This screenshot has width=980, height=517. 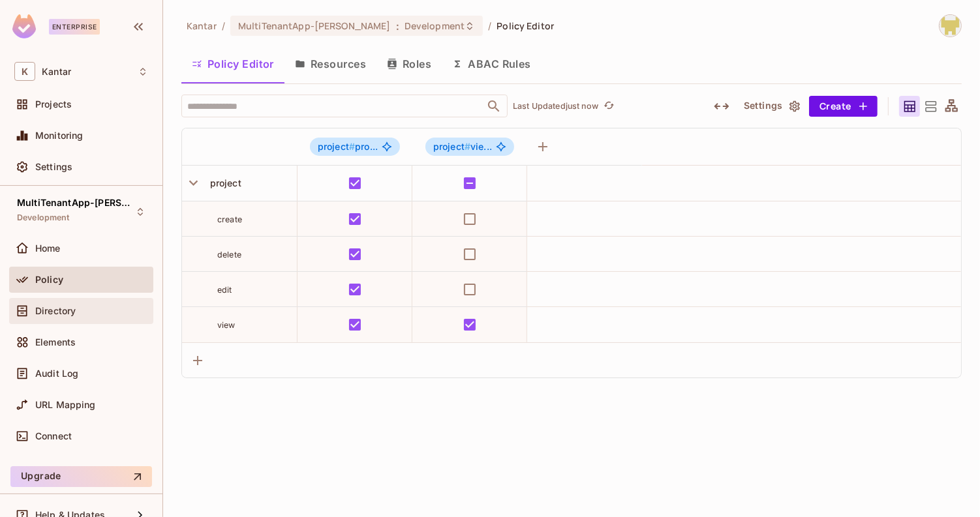 What do you see at coordinates (65, 405) in the screenshot?
I see `span: URL Mapping` at bounding box center [65, 405].